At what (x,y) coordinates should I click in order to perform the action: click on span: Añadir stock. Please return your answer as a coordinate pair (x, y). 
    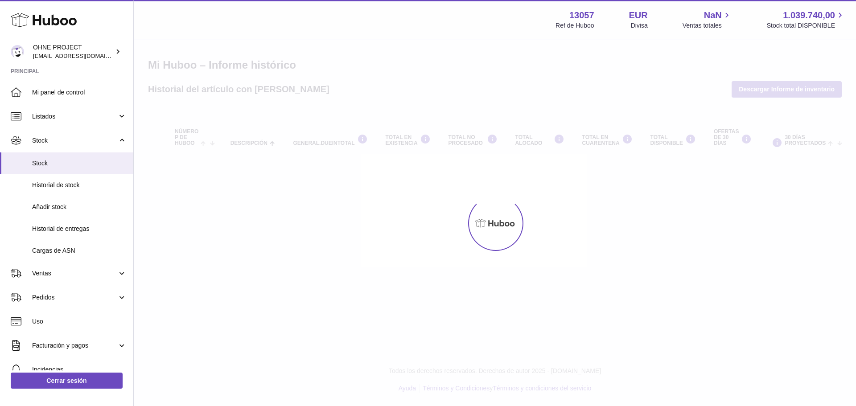
    Looking at the image, I should click on (79, 207).